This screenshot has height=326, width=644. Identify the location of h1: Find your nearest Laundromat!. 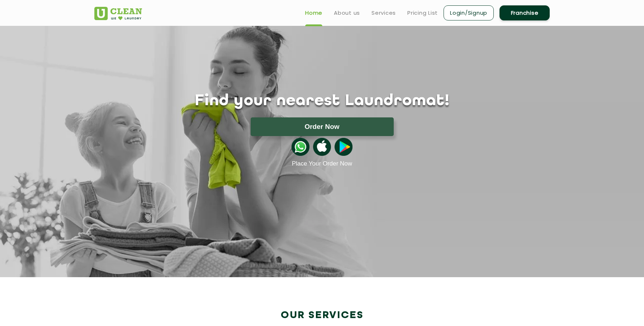
(322, 101).